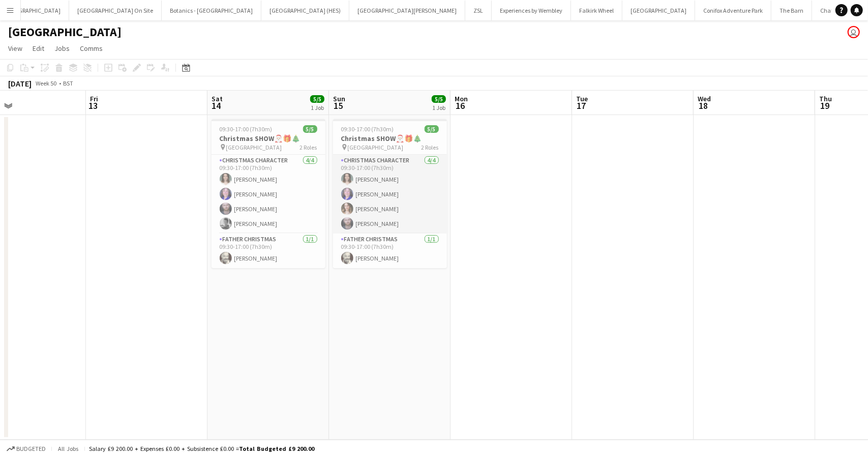  Describe the element at coordinates (216, 106) in the screenshot. I see `span: 14` at that location.